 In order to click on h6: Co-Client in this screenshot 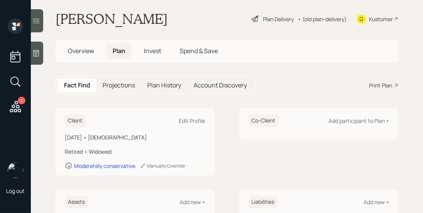, I will do `click(264, 121)`.